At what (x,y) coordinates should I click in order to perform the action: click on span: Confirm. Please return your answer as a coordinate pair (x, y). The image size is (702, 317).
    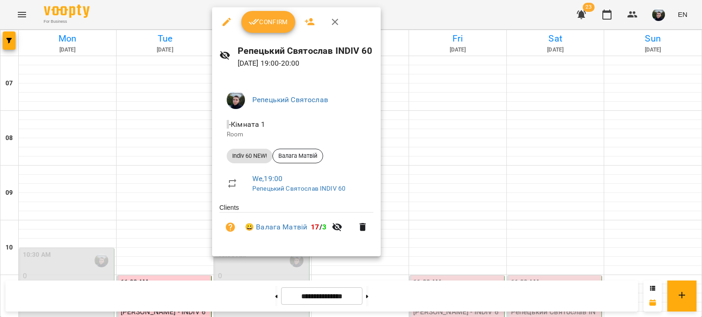
    Looking at the image, I should click on (268, 22).